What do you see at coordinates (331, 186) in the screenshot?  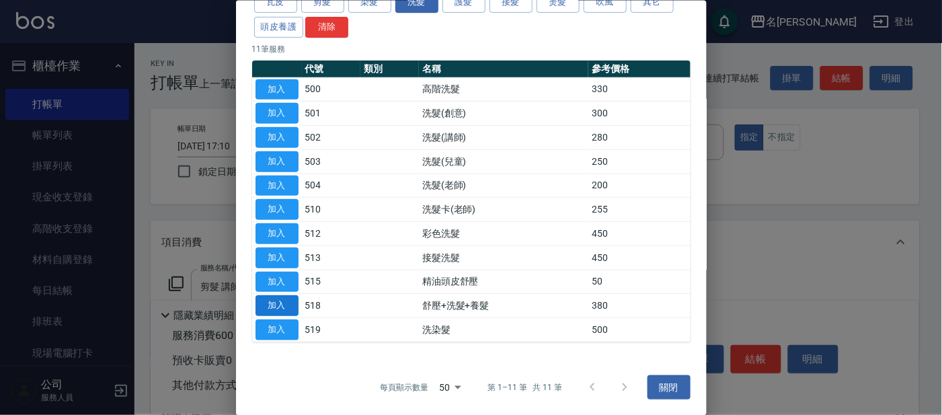 I see `td: 504` at bounding box center [331, 186].